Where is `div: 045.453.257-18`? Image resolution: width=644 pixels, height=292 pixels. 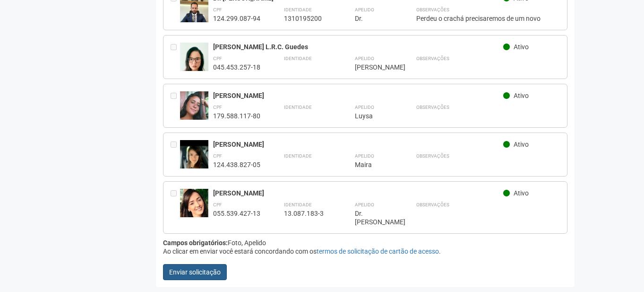 div: 045.453.257-18 is located at coordinates (237, 67).